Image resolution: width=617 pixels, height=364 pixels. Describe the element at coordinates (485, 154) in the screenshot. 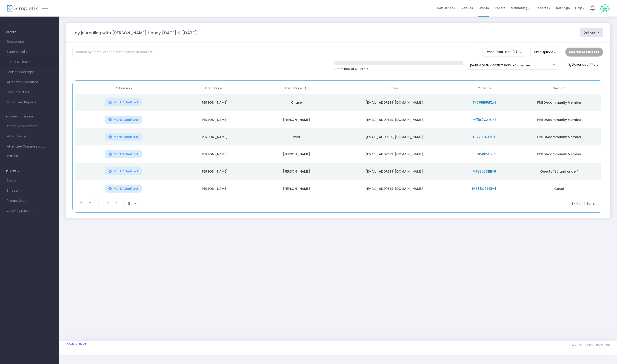

I see `span: F-7B50B2B7-9` at that location.